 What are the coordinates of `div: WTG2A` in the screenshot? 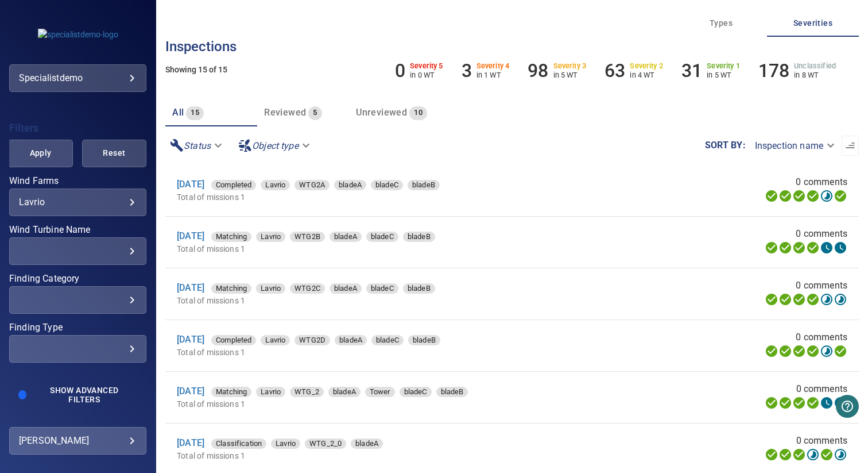 It's located at (312, 185).